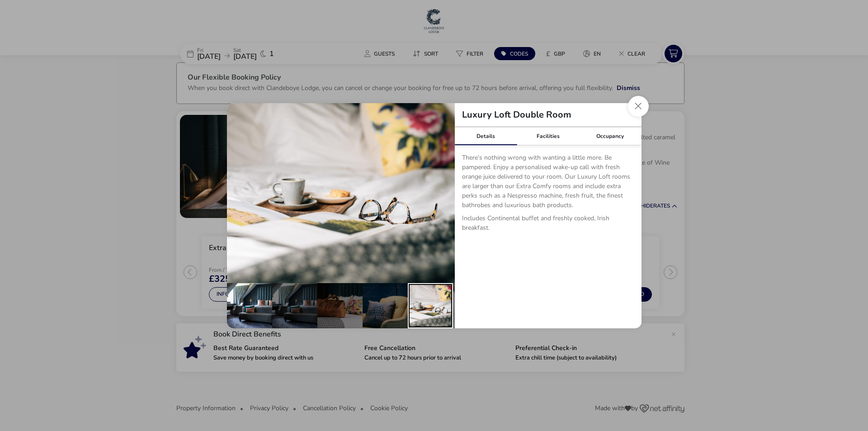  I want to click on p: There’s nothing wrong with wanting a little more. Be pampered. Enjoy a personalised wake-up call ..., so click(548, 183).